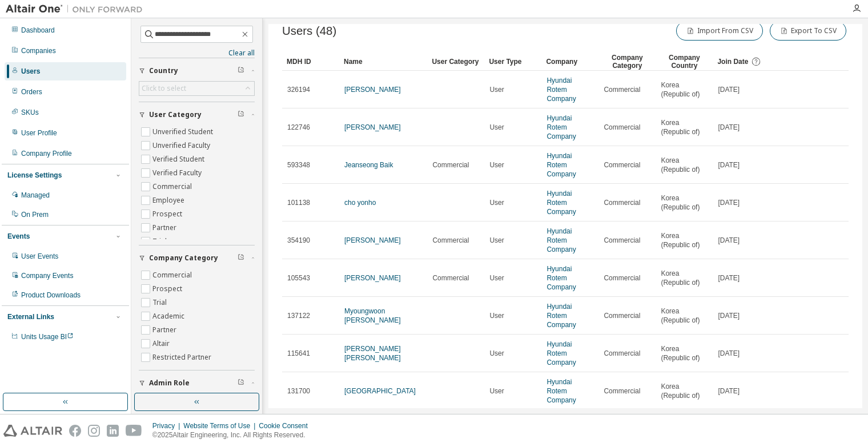 The height and width of the screenshot is (447, 868). I want to click on div: Privacy, so click(168, 426).